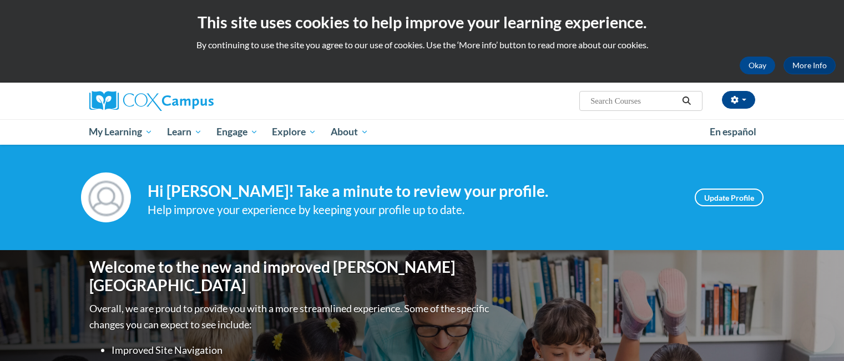  Describe the element at coordinates (301, 350) in the screenshot. I see `li: Improved Site Navigation` at that location.